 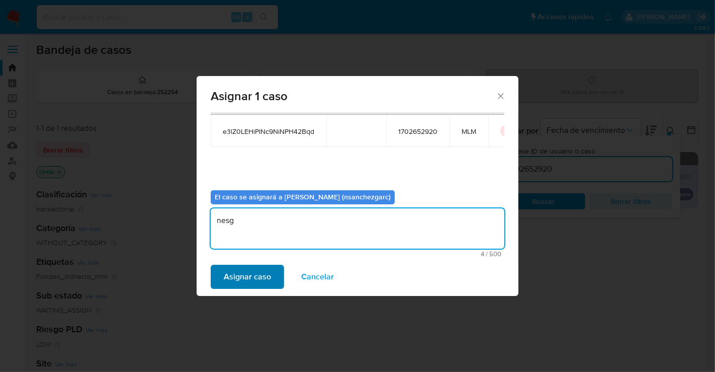 I want to click on div: assign-modal, so click(x=358, y=186).